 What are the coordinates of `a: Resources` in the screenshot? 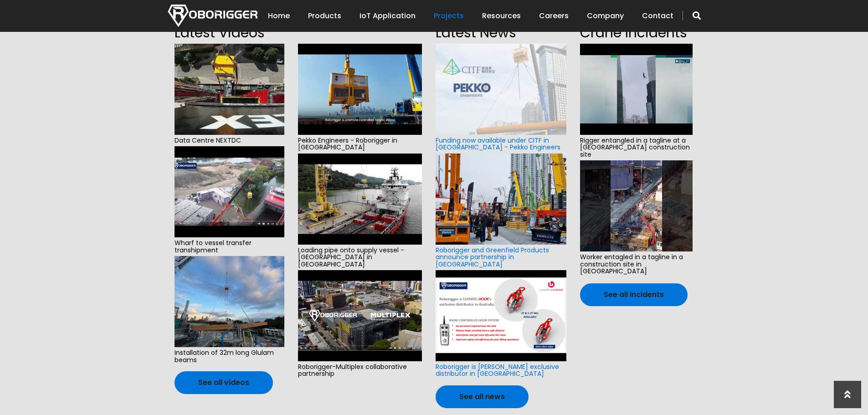 It's located at (501, 16).